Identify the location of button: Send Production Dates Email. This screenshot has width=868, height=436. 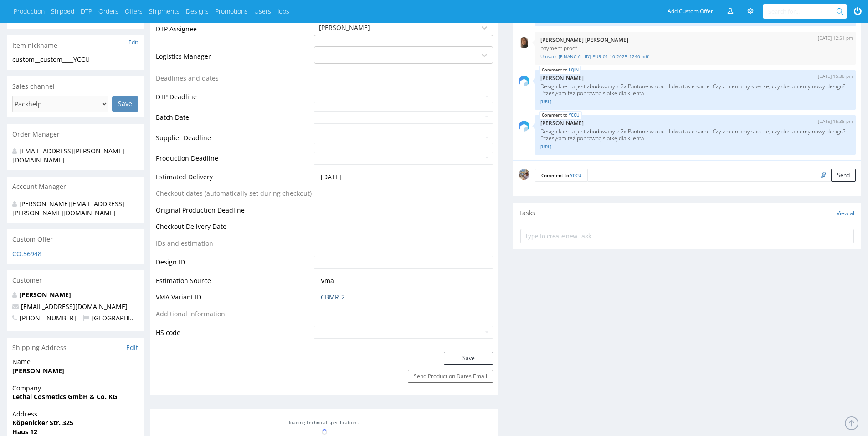
(450, 376).